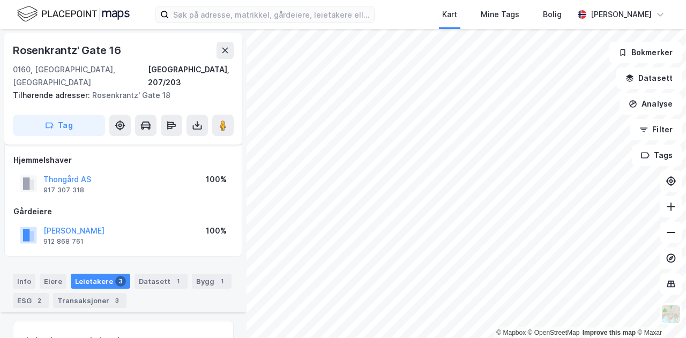 Image resolution: width=686 pixels, height=338 pixels. Describe the element at coordinates (64, 190) in the screenshot. I see `div: 917 307 318` at that location.